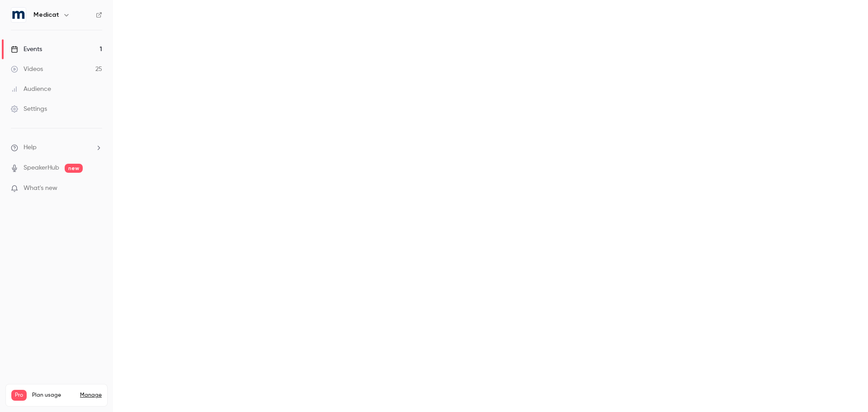 Image resolution: width=868 pixels, height=412 pixels. I want to click on a: SpeakerHub, so click(41, 168).